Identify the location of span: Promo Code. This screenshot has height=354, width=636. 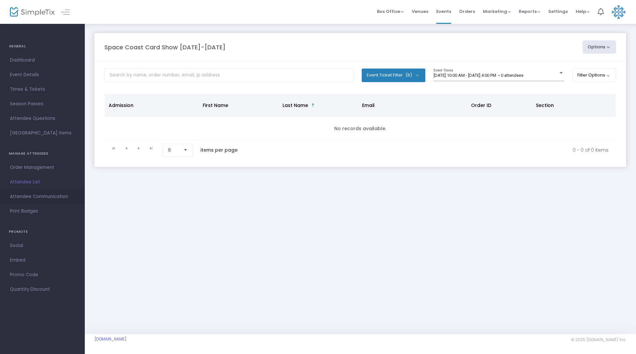
(42, 275).